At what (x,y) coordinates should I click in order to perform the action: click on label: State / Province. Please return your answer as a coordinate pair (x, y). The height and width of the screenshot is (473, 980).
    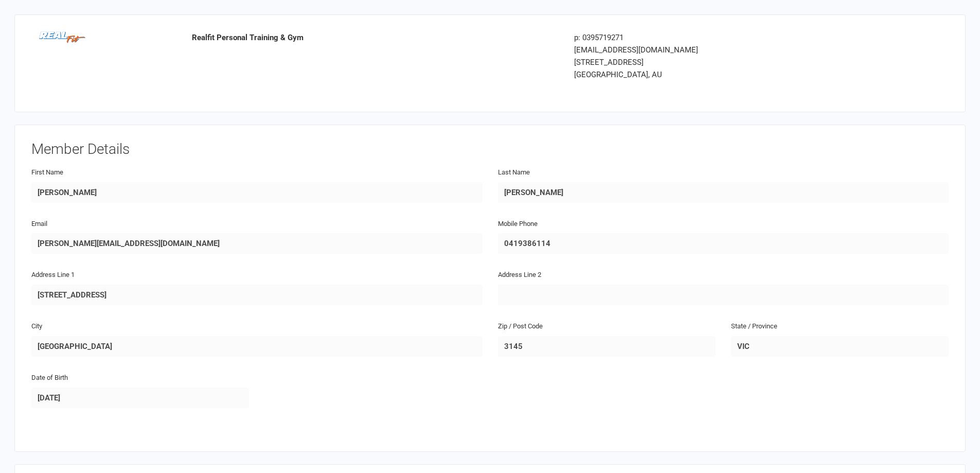
    Looking at the image, I should click on (754, 327).